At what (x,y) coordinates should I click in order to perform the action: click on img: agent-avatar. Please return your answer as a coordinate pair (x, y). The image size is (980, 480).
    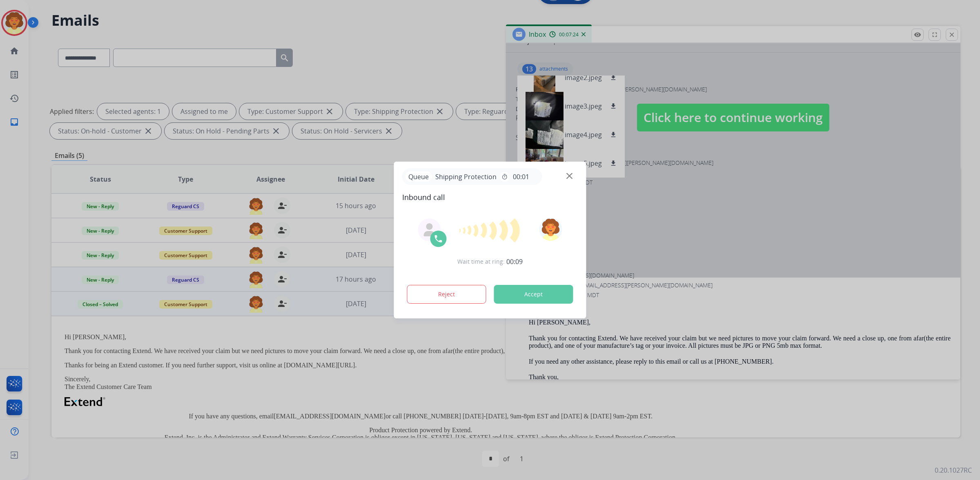
    Looking at the image, I should click on (429, 230).